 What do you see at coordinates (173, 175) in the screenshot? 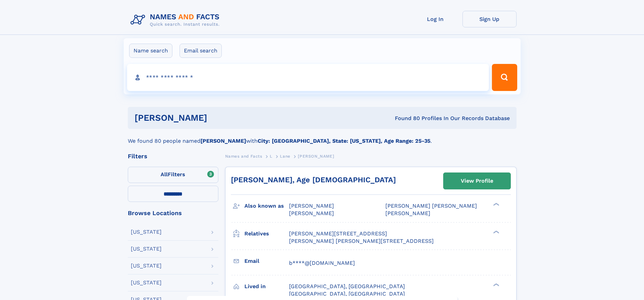
I see `label: Filters` at bounding box center [173, 175].